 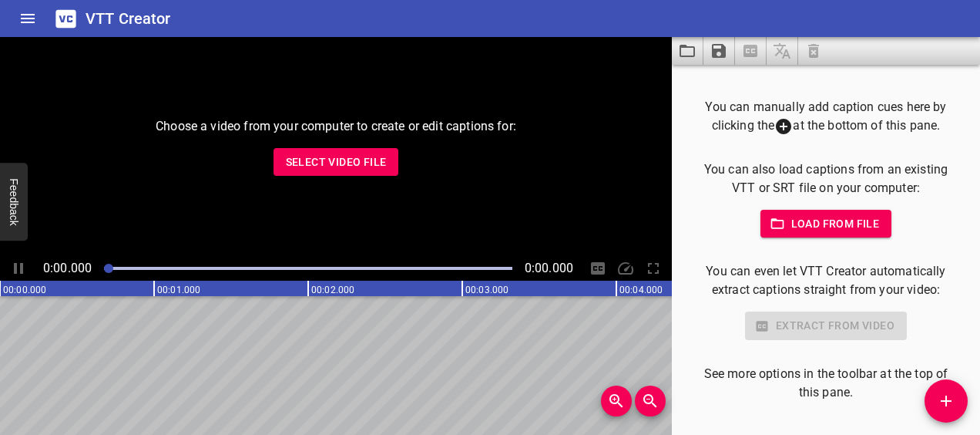 What do you see at coordinates (67, 268) in the screenshot?
I see `span: Current Time` at bounding box center [67, 268].